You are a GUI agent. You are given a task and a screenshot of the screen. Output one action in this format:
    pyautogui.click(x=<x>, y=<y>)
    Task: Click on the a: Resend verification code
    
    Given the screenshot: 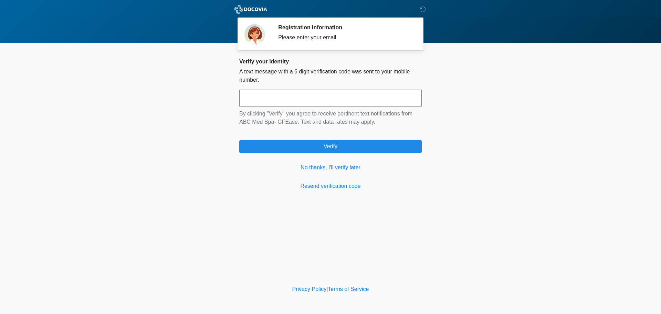 What is the action you would take?
    pyautogui.click(x=331, y=186)
    